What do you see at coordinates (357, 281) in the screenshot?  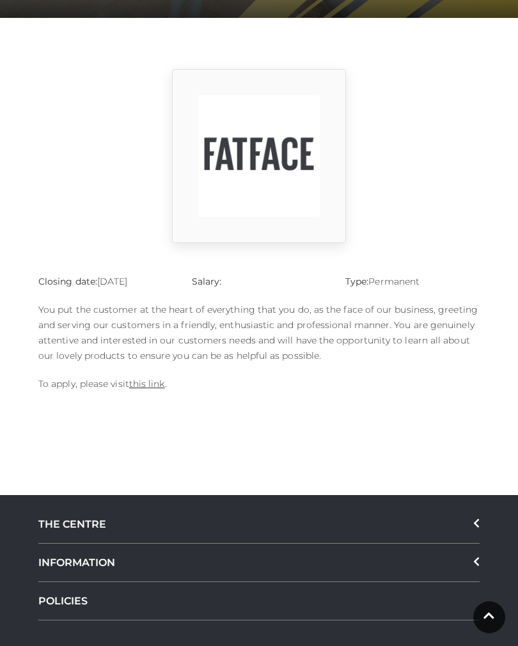 I see `strong: Type:` at bounding box center [357, 281].